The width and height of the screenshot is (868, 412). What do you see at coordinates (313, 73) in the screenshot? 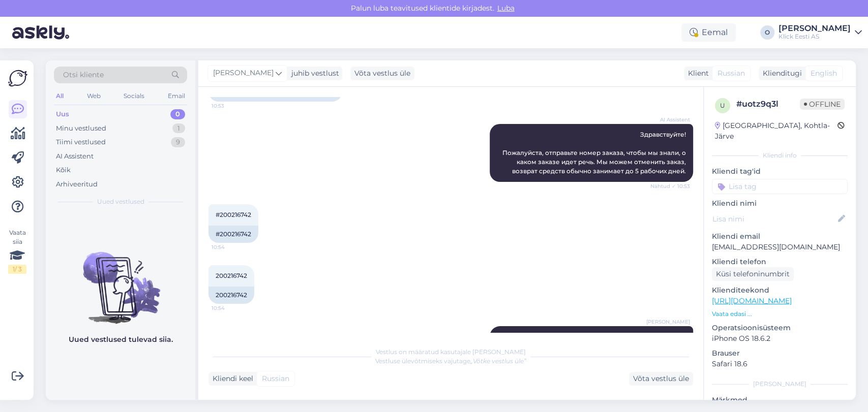
I see `div: juhib vestlust` at bounding box center [313, 73].